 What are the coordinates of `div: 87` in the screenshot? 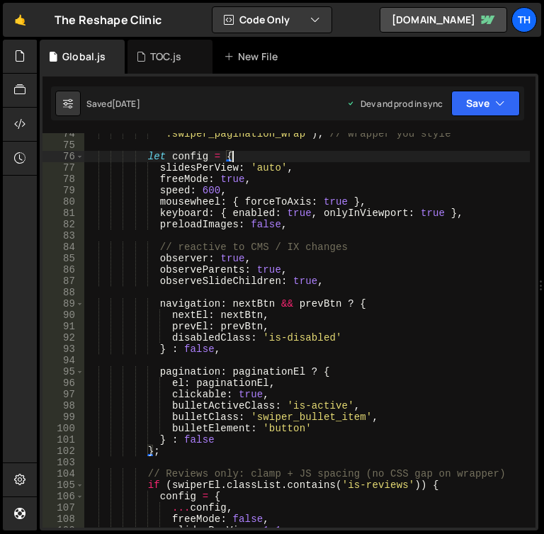 It's located at (63, 281).